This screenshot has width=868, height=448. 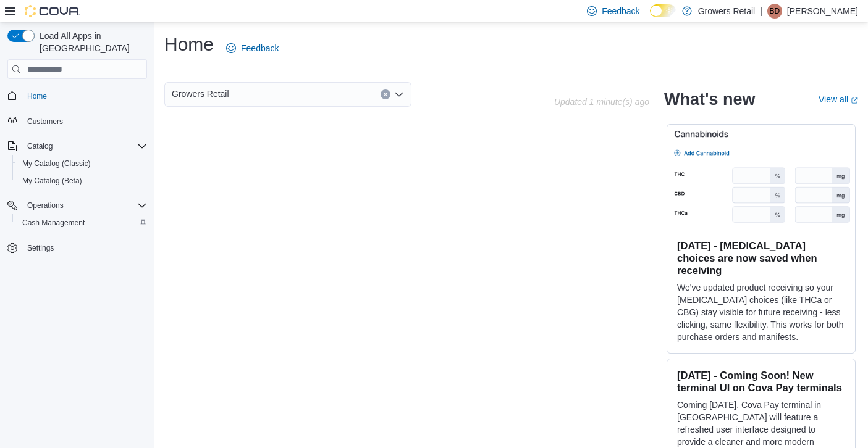 What do you see at coordinates (775, 11) in the screenshot?
I see `span: BD` at bounding box center [775, 11].